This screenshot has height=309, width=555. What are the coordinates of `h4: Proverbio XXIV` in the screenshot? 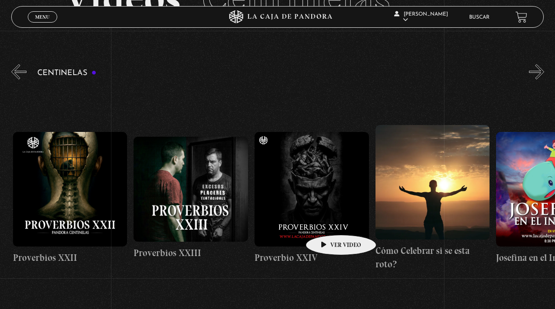 It's located at (312, 257).